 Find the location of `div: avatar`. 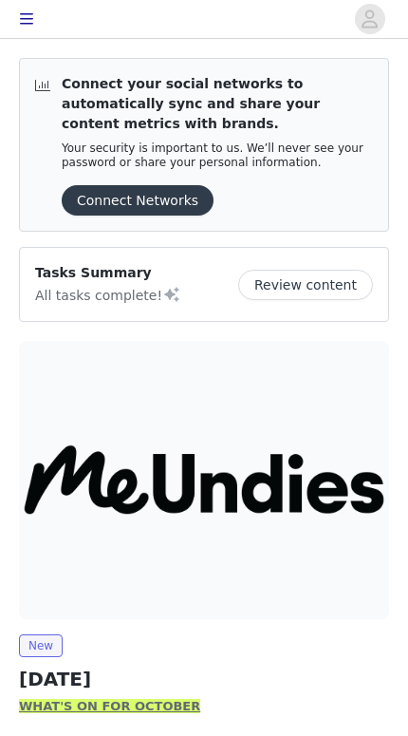

div: avatar is located at coordinates (369, 19).